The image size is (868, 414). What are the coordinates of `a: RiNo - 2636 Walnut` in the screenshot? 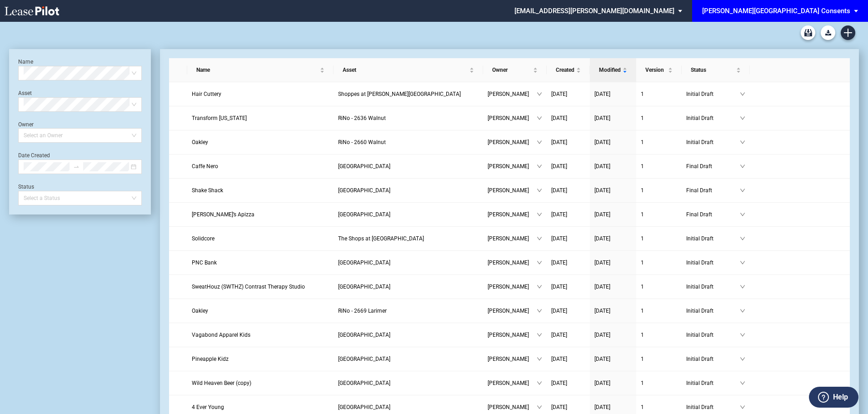 It's located at (408, 118).